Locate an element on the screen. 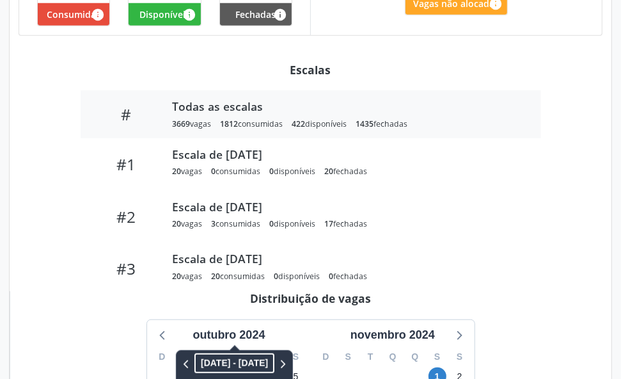 Image resolution: width=621 pixels, height=379 pixels. span: Consumidas is located at coordinates (74, 14).